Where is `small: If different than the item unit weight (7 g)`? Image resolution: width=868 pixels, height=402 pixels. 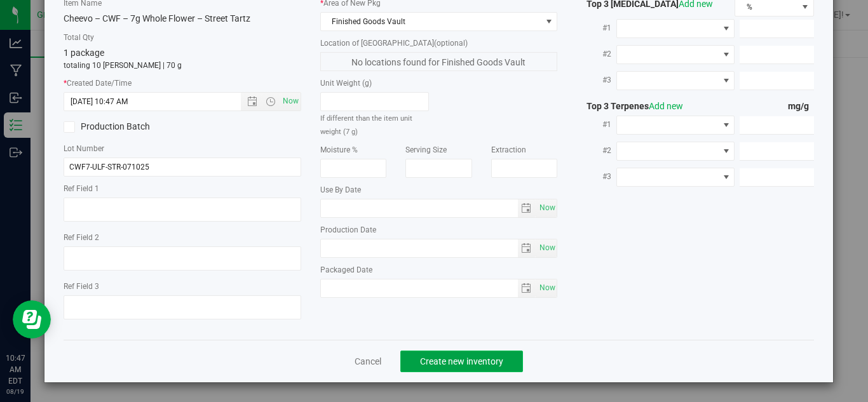 small: If different than the item unit weight (7 g) is located at coordinates (366, 125).